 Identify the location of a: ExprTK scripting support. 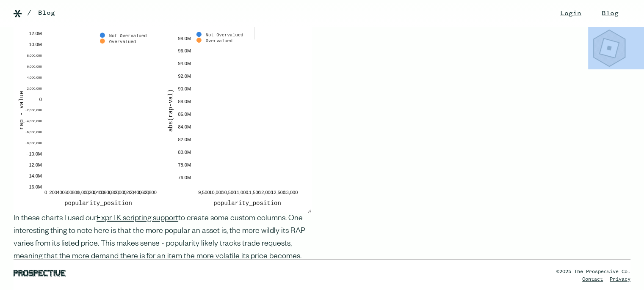
(137, 219).